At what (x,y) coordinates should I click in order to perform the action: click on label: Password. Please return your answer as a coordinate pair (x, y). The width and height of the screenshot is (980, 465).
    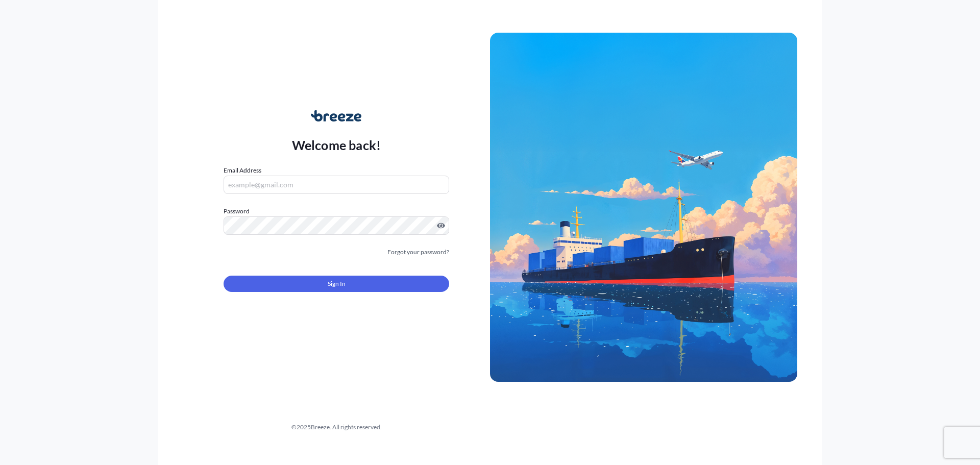
    Looking at the image, I should click on (337, 211).